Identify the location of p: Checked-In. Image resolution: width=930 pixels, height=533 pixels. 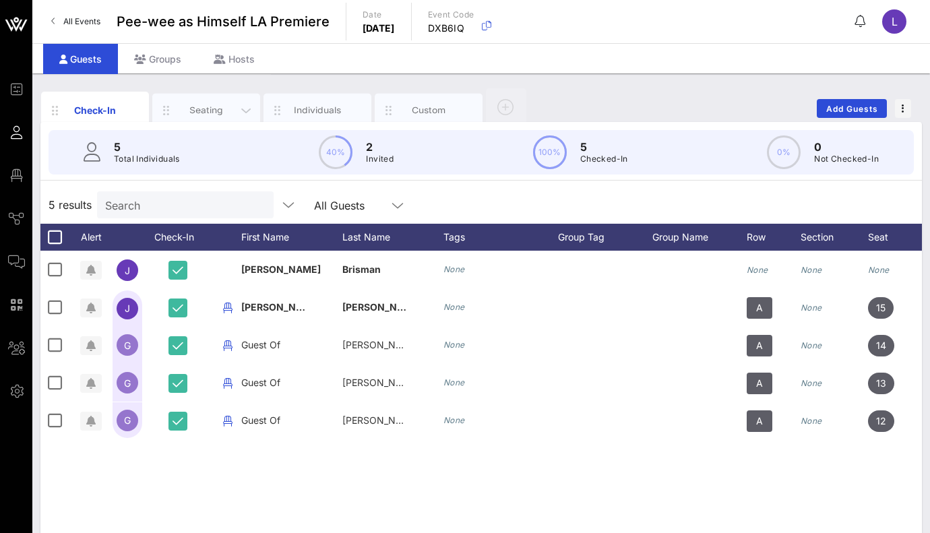
(604, 159).